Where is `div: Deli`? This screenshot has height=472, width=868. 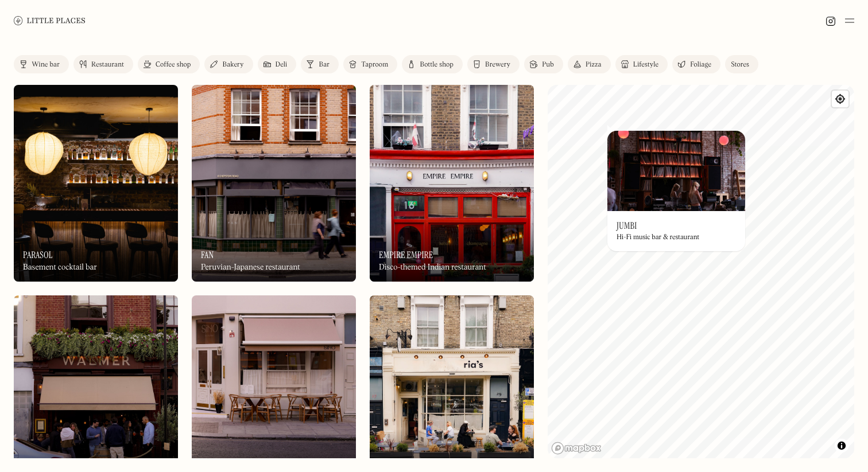
div: Deli is located at coordinates (281, 65).